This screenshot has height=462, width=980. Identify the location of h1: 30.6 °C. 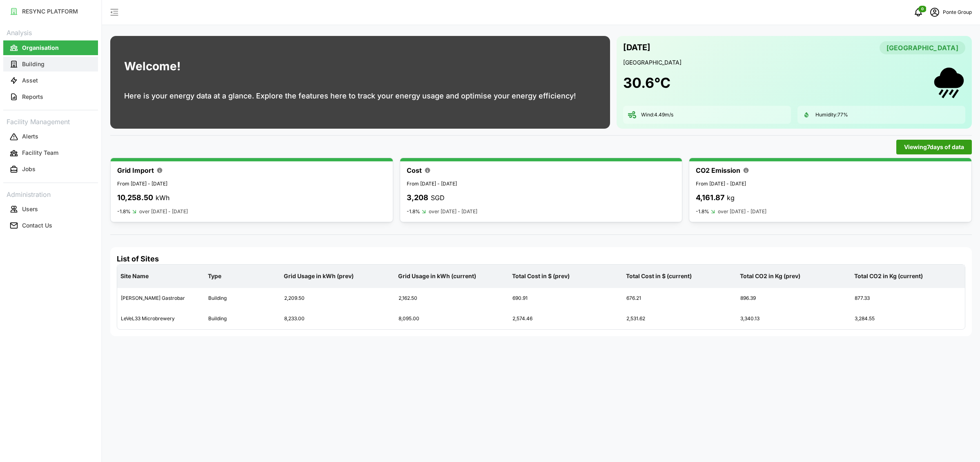
(647, 83).